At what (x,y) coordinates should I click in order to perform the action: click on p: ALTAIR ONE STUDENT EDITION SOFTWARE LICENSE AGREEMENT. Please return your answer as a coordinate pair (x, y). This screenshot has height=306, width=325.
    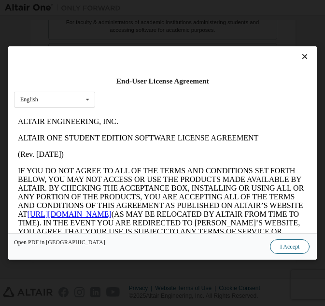
    Looking at the image, I should click on (148, 25).